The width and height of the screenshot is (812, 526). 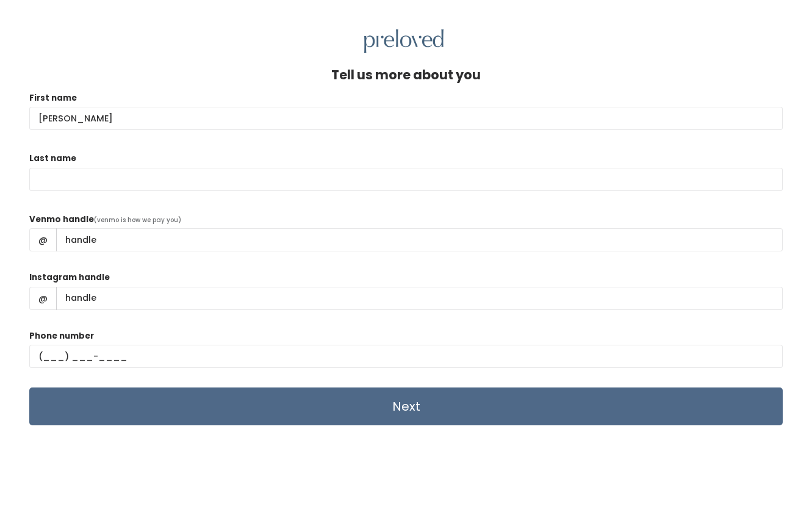 I want to click on label: Venmo handle, so click(x=62, y=219).